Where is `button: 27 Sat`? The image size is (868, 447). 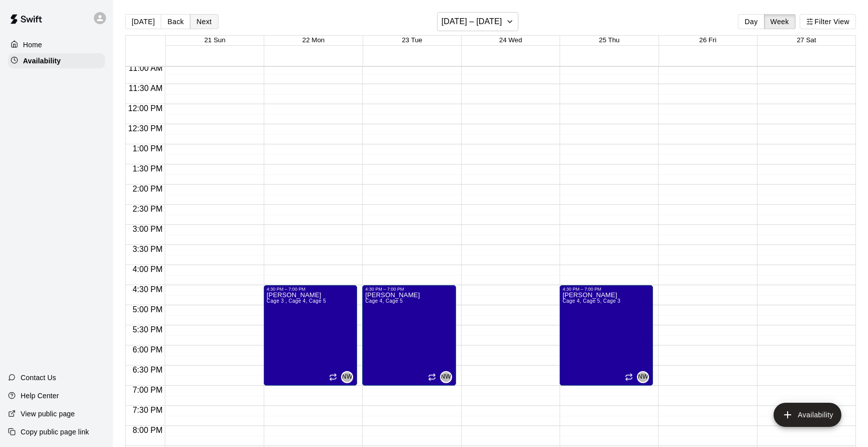 button: 27 Sat is located at coordinates (806, 40).